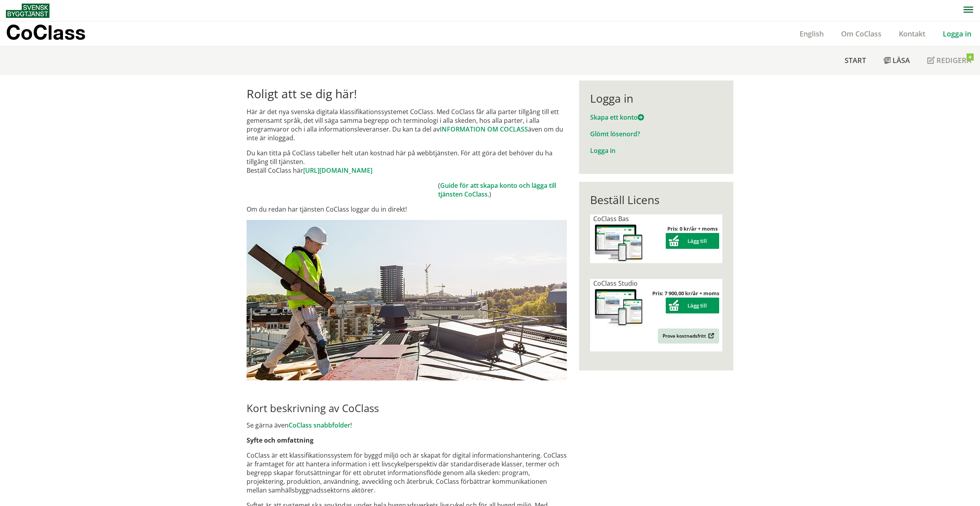 This screenshot has width=980, height=506. I want to click on p: Om du redan har tjänsten CoClass loggar du in direkt!, so click(406, 209).